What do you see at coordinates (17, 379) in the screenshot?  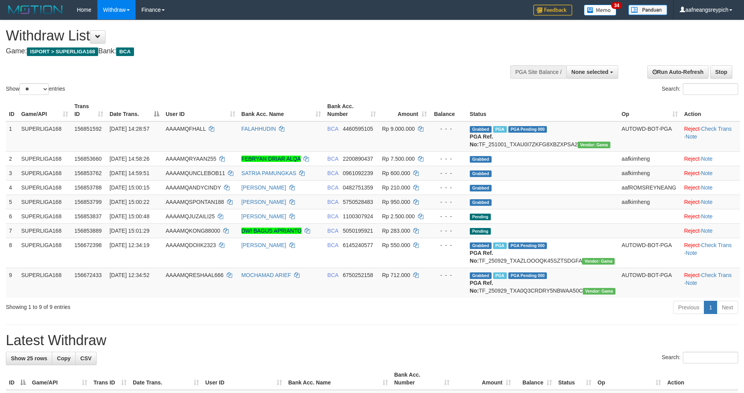 I see `th: ID: activate to sort column descending` at bounding box center [17, 379].